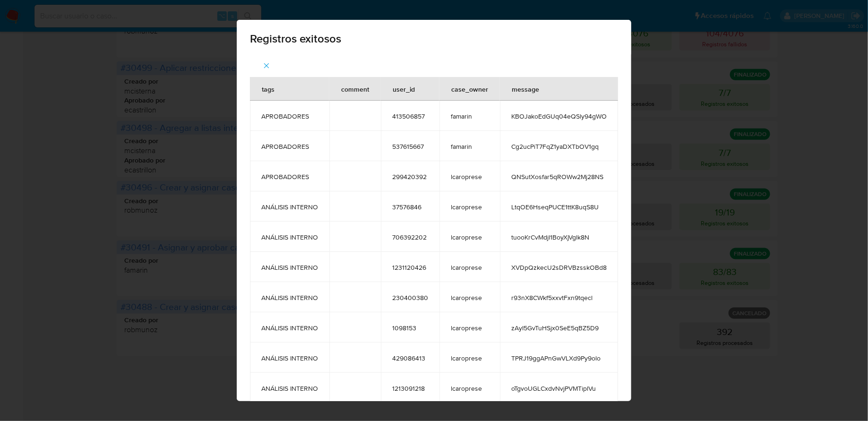 Image resolution: width=868 pixels, height=421 pixels. I want to click on span: QNSutXosfar5qROWw2Mj28NS, so click(559, 177).